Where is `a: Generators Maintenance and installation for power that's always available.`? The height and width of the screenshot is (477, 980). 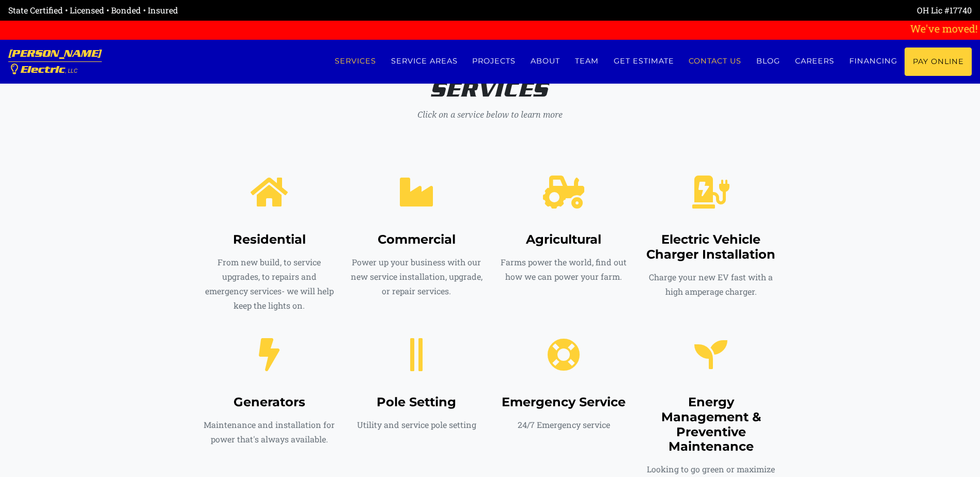 a: Generators Maintenance and installation for power that's always available. is located at coordinates (269, 397).